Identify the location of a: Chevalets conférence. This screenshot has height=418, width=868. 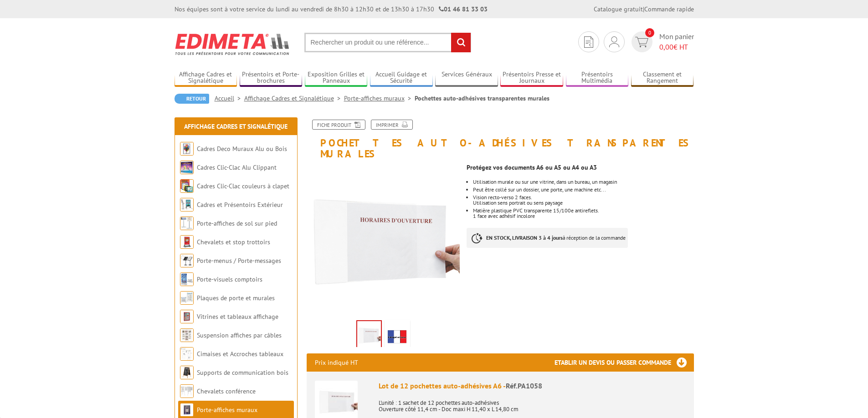
(226, 391).